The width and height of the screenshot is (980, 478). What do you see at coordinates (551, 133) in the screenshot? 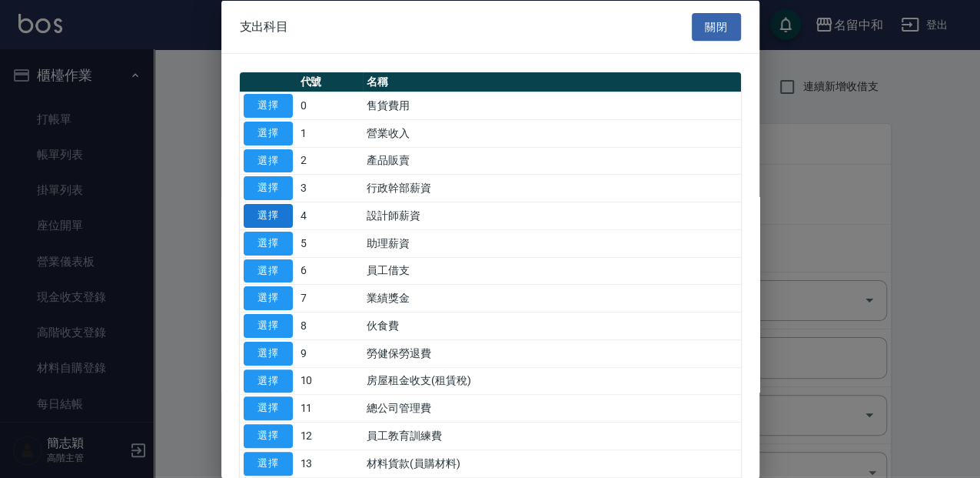
I see `td: 營業收入` at bounding box center [551, 133].